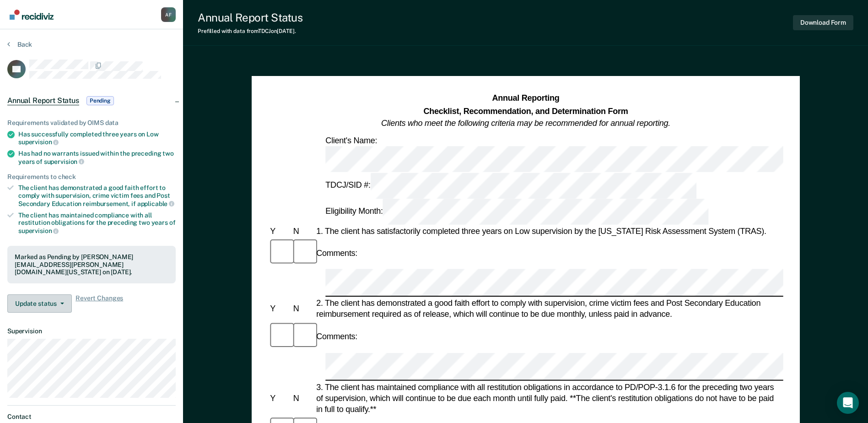  Describe the element at coordinates (97, 139) in the screenshot. I see `div: Has successfully completed three years on Low` at that location.